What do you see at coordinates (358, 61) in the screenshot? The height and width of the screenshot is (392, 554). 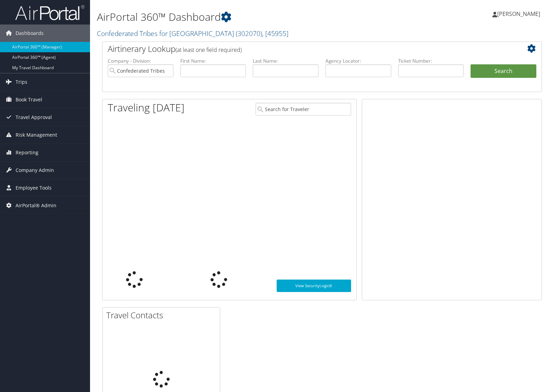 I see `label: Agency Locator:` at bounding box center [358, 61].